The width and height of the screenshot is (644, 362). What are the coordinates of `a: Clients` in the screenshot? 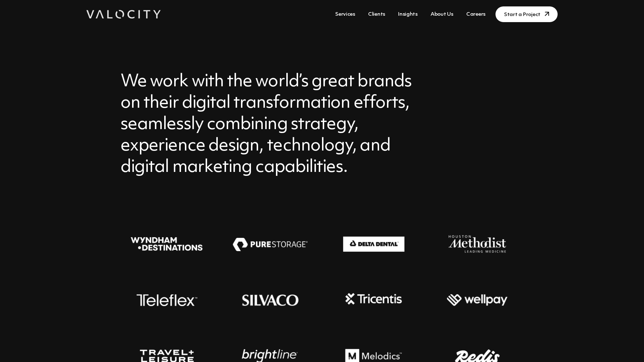 It's located at (376, 14).